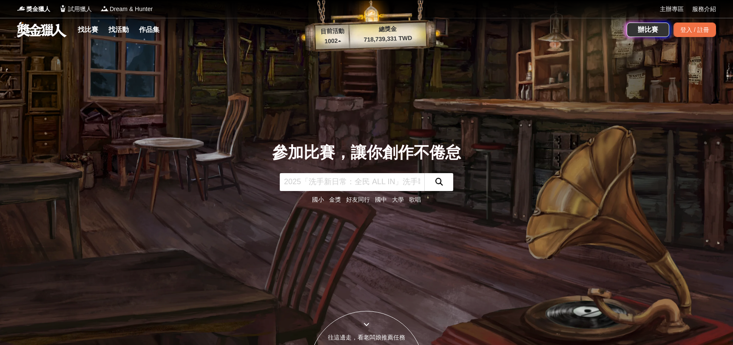  What do you see at coordinates (119, 30) in the screenshot?
I see `a: 找活動` at bounding box center [119, 30].